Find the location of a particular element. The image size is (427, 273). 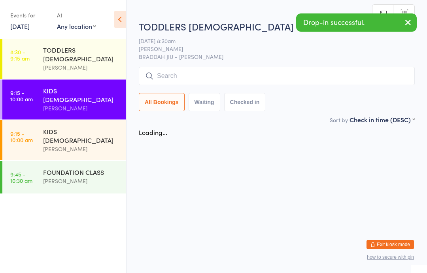

div: Any location is located at coordinates (76, 26).